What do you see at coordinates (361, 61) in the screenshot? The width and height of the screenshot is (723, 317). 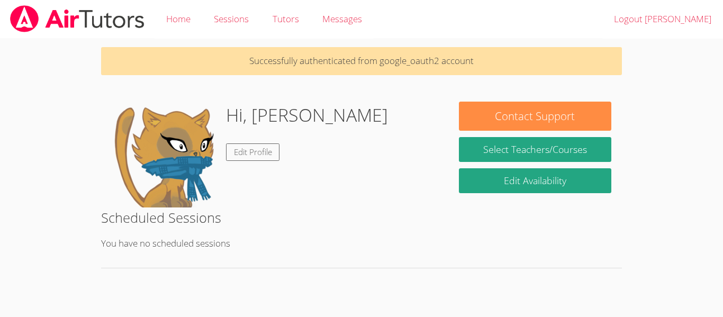 I see `p: Successfully authenticated from google_oauth2 account` at bounding box center [361, 61].